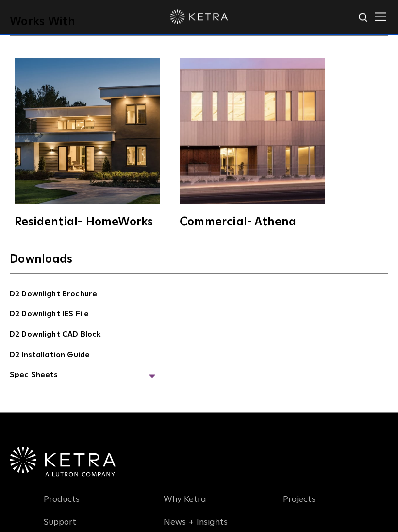  Describe the element at coordinates (199, 263) in the screenshot. I see `h3: Downloads` at that location.